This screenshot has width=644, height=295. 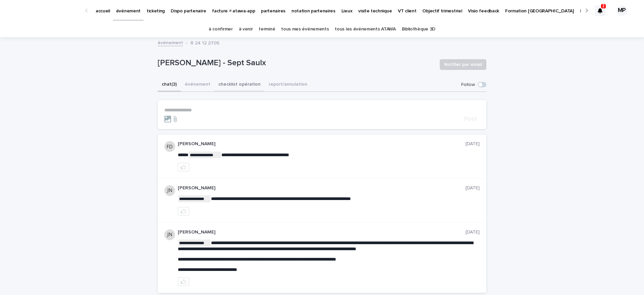 I want to click on a: terminé, so click(x=266, y=29).